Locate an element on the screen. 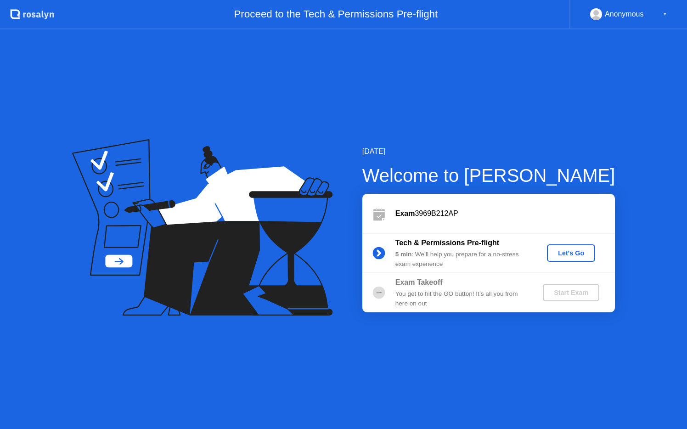 The width and height of the screenshot is (687, 429). div: You get to hit the GO button! It’s all you from here on out is located at coordinates (462, 299).